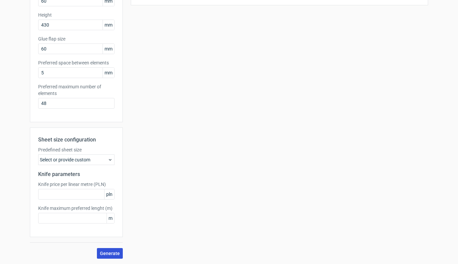 Image resolution: width=458 pixels, height=264 pixels. Describe the element at coordinates (76, 174) in the screenshot. I see `h2: Knife parameters` at that location.